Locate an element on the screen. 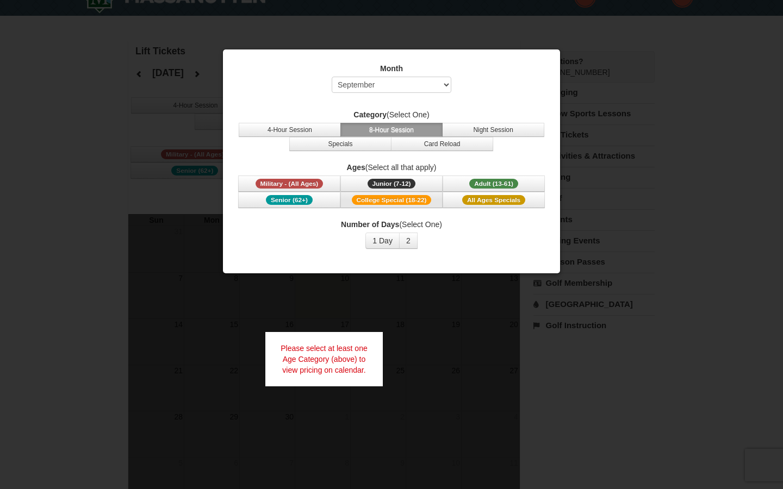 The width and height of the screenshot is (783, 489). div: Please select at least one Age Category (above) to view pricing on calendar. is located at coordinates (324, 359).